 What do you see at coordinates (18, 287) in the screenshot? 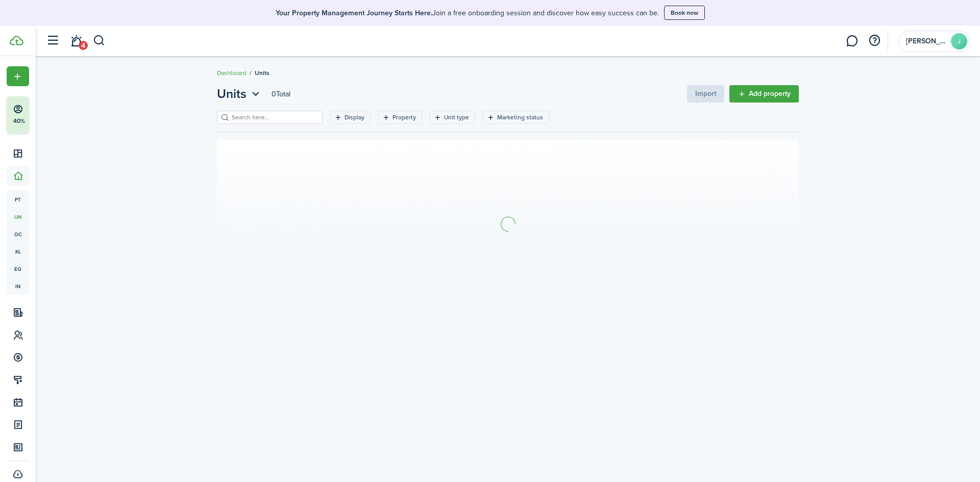
I see `a: in` at bounding box center [18, 287].